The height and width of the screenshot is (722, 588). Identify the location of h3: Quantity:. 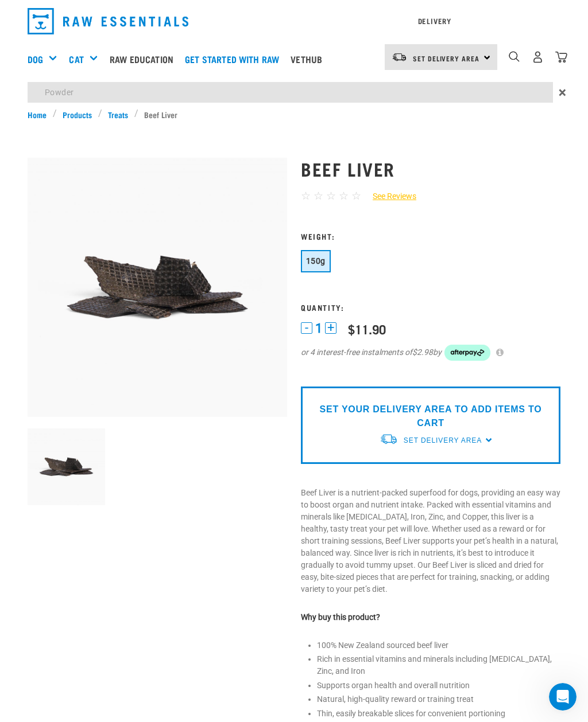
(431, 307).